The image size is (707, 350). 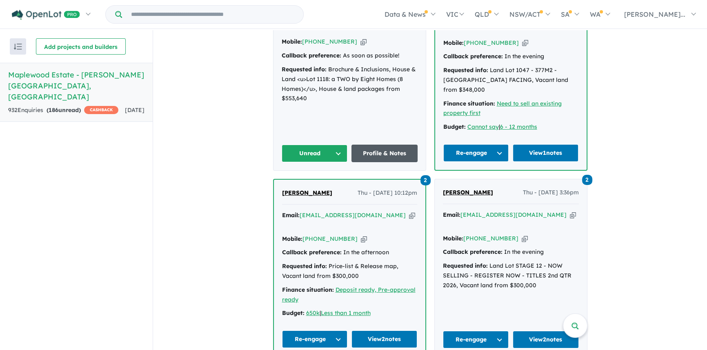 What do you see at coordinates (18, 47) in the screenshot?
I see `img: sort.svg` at bounding box center [18, 47].